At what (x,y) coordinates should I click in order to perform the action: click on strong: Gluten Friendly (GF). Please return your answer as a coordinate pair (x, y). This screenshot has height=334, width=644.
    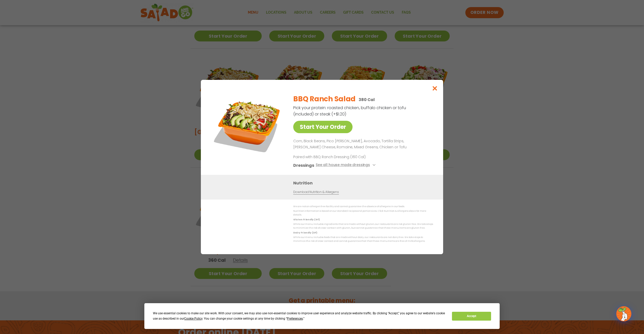
    Looking at the image, I should click on (307, 219).